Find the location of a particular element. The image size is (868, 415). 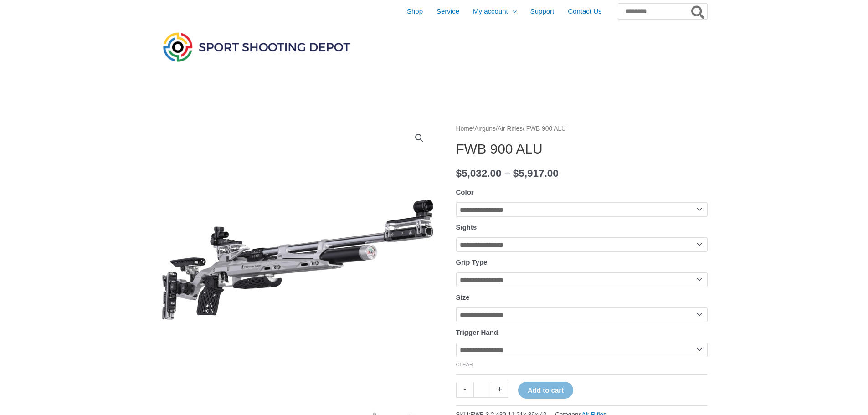

bdi: 5,032.00 is located at coordinates (479, 173).